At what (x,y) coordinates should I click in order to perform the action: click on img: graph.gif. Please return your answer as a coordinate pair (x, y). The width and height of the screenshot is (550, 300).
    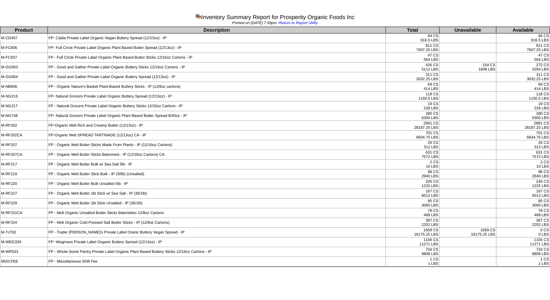
    Looking at the image, I should click on (198, 16).